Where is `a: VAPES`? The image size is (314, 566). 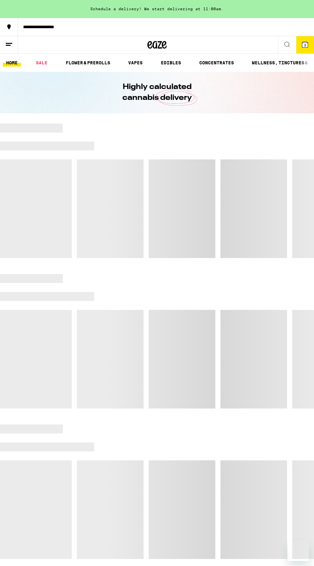 a: VAPES is located at coordinates (135, 63).